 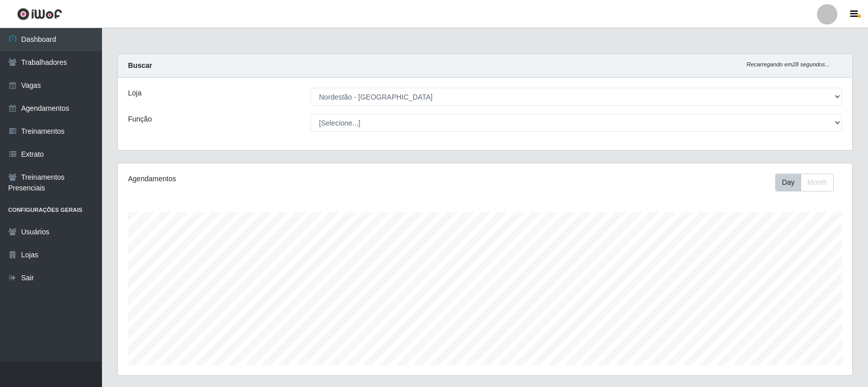 What do you see at coordinates (804, 182) in the screenshot?
I see `div: First group` at bounding box center [804, 182].